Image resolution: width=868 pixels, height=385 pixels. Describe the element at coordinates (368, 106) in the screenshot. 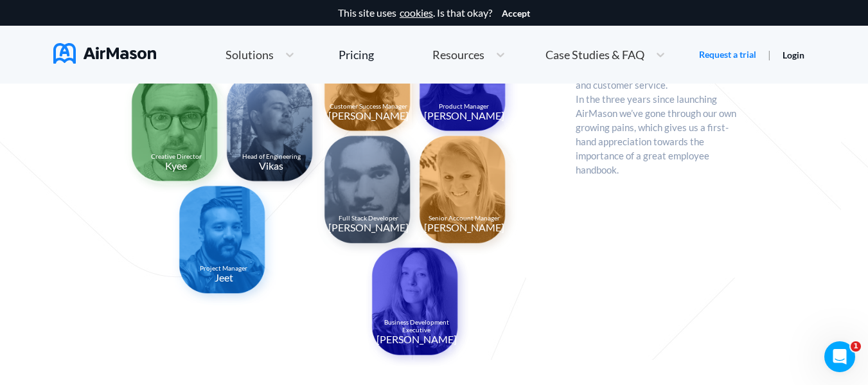

I see `center: Customer Success Manager` at that location.